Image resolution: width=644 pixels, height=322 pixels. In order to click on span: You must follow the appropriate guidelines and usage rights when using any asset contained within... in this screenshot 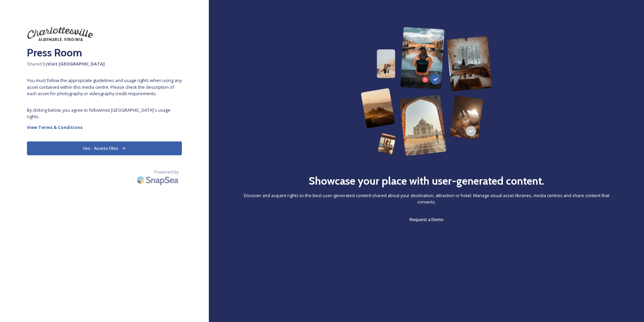, I will do `click(104, 87)`.